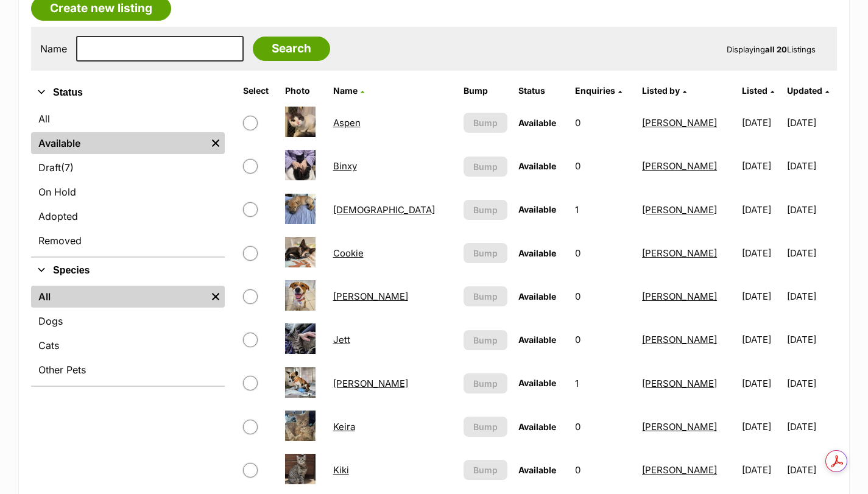  What do you see at coordinates (805, 90) in the screenshot?
I see `span: Updated` at bounding box center [805, 90].